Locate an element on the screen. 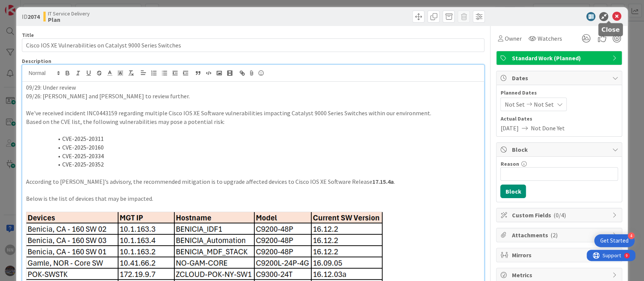 The height and width of the screenshot is (281, 644). input: type card name here... is located at coordinates (253, 45).